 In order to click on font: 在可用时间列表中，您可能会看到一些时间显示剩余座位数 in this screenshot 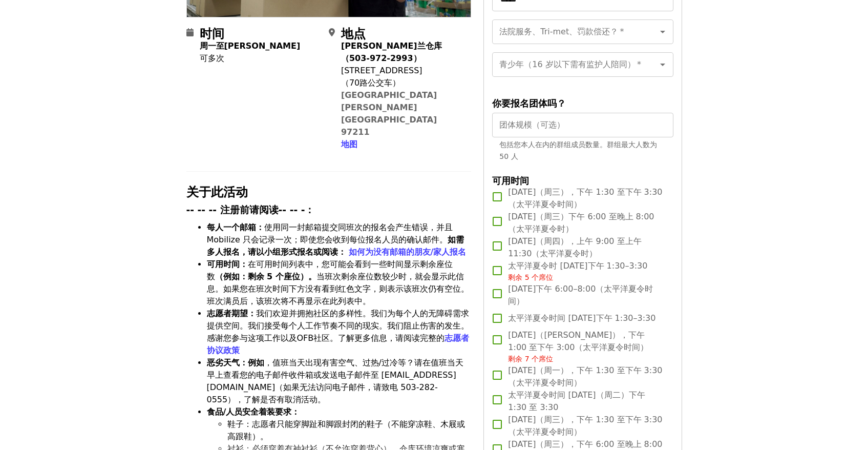, I will do `click(330, 270)`.